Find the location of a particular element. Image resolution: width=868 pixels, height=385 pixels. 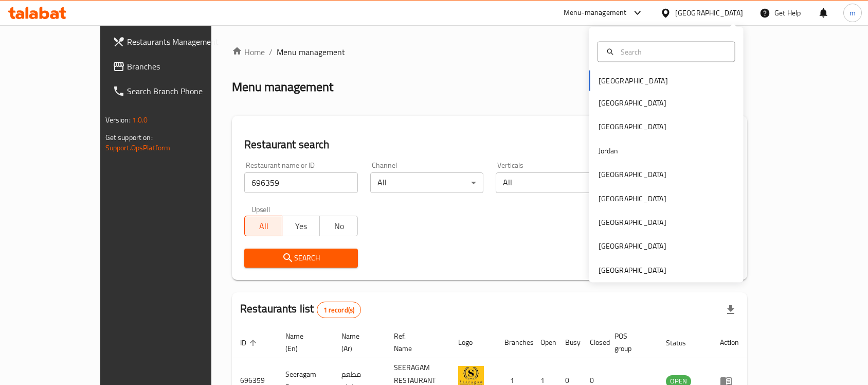

h2: Menu management is located at coordinates (283, 87).